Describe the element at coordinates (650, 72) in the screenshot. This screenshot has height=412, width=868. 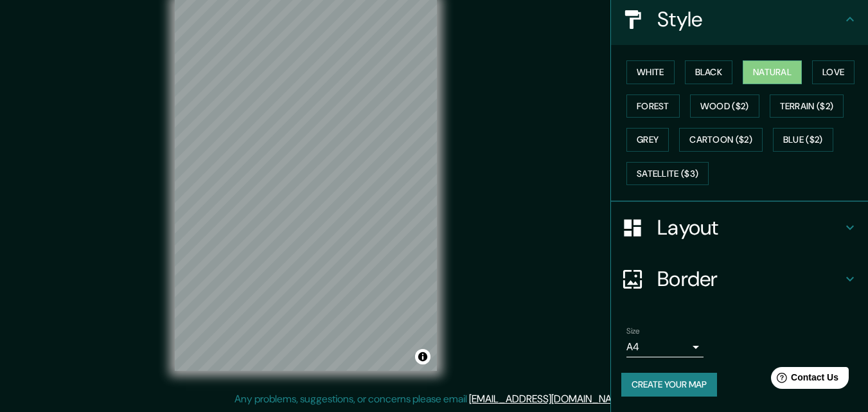
I see `button: White` at that location.